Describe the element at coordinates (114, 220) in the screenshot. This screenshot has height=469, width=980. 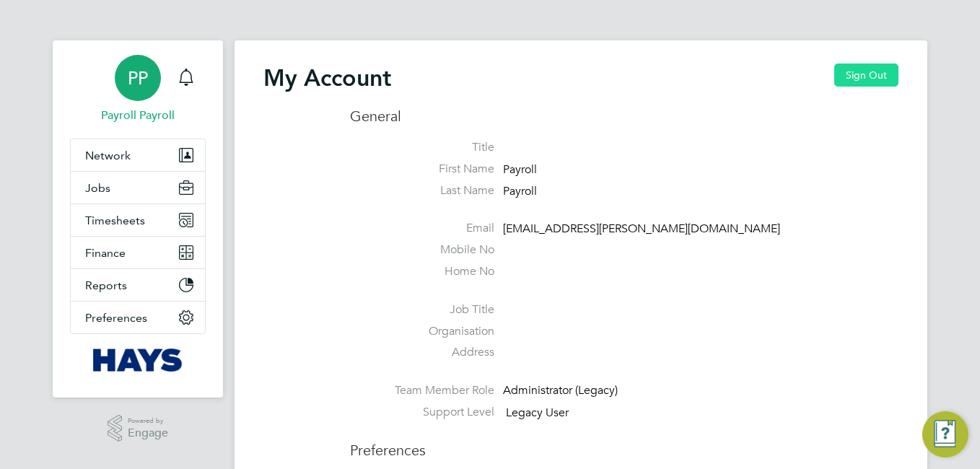
I see `span: Timesheets` at that location.